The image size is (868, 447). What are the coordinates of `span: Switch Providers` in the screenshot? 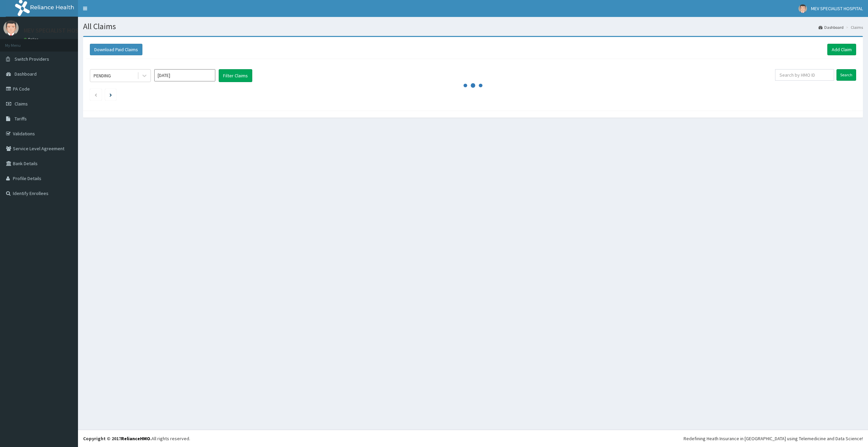 It's located at (32, 59).